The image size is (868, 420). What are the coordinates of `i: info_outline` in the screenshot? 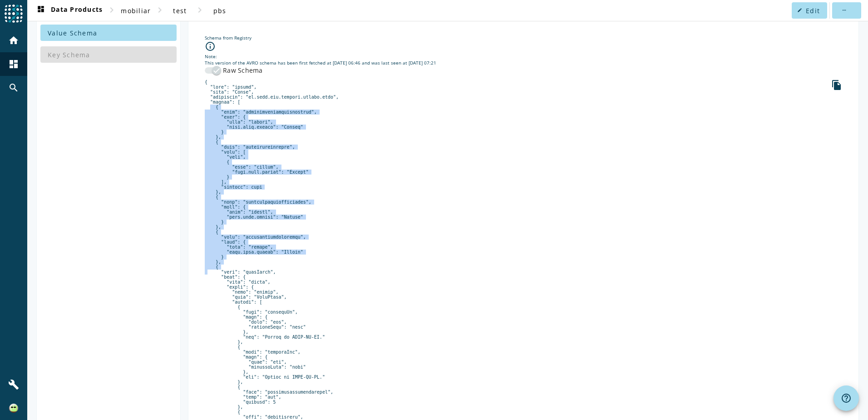 It's located at (210, 46).